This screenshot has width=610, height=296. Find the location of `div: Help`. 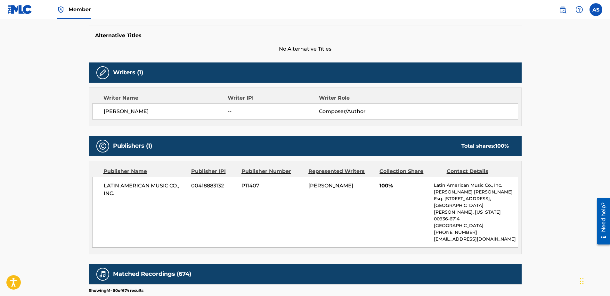

div: Help is located at coordinates (579, 10).